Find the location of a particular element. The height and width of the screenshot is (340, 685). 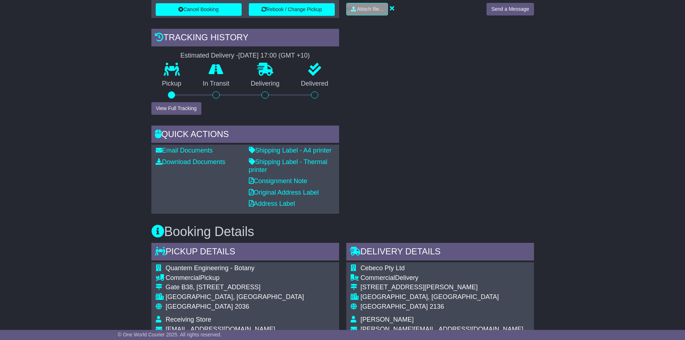

span: Receiving Store is located at coordinates (188, 319).